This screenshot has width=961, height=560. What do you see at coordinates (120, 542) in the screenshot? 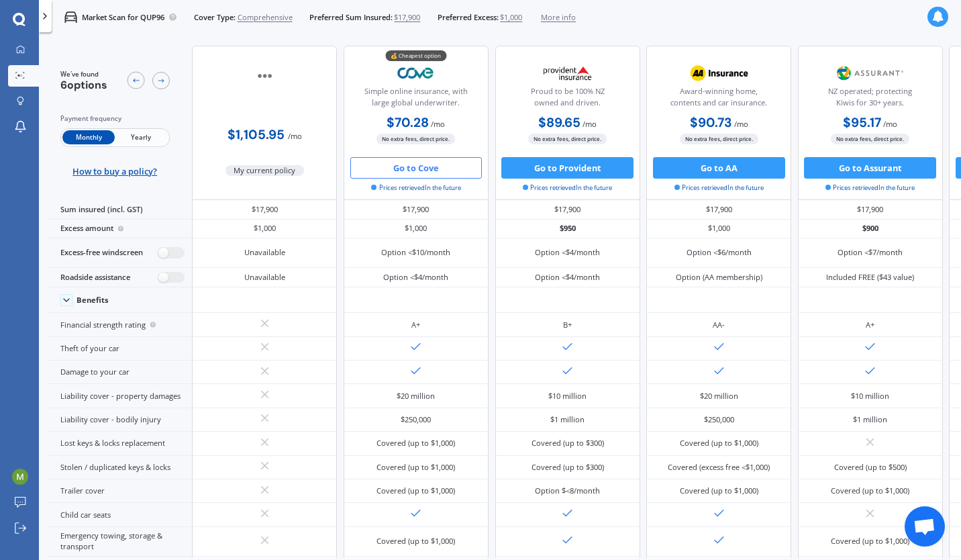
I see `div: Emergency towing, storage & transport` at bounding box center [120, 542].